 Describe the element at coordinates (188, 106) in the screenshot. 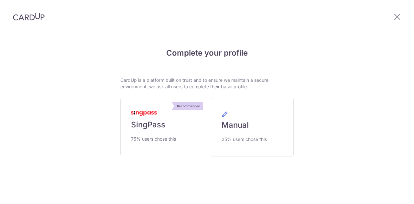

I see `div: Recommended` at that location.